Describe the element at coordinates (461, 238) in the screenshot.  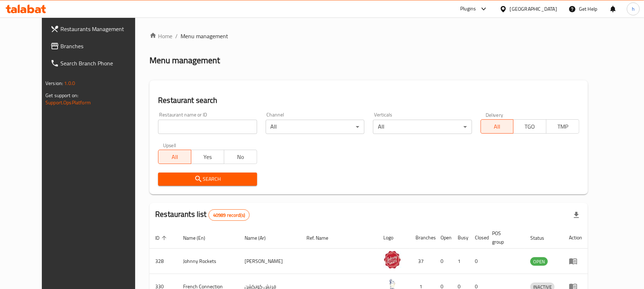
I see `th: Busy` at that location.